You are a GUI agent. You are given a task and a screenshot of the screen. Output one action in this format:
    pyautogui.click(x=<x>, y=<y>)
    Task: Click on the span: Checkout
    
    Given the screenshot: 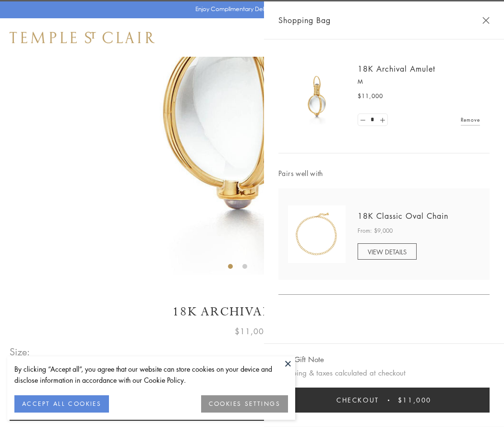 What is the action you would take?
    pyautogui.click(x=358, y=400)
    